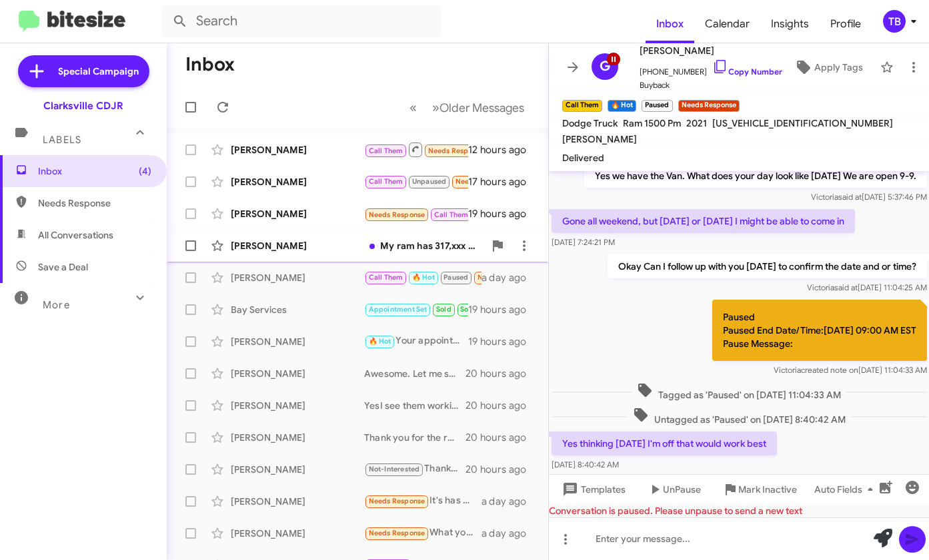  I want to click on div: Inbound Call, so click(416, 213).